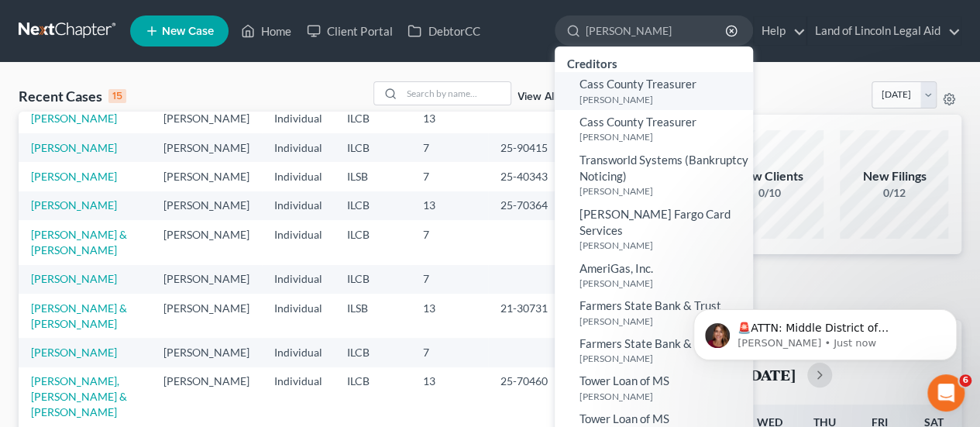  What do you see at coordinates (654, 62) in the screenshot?
I see `div: Creditors` at bounding box center [654, 62].